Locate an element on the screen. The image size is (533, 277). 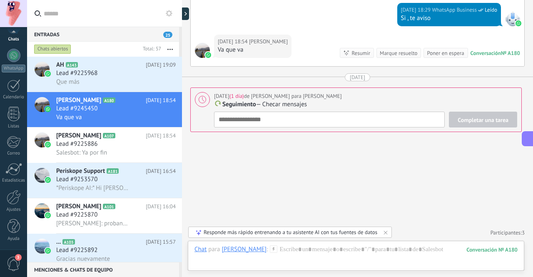
span: Lead #9225886 is located at coordinates (77, 144).